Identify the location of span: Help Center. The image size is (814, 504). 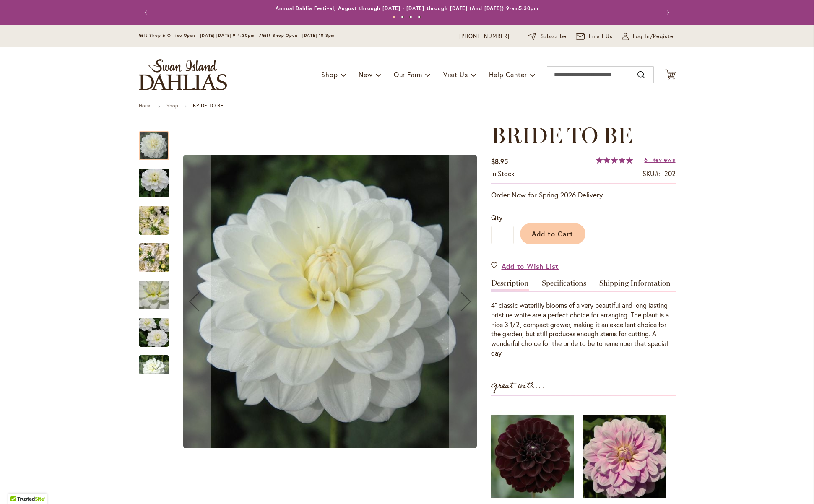
(508, 74).